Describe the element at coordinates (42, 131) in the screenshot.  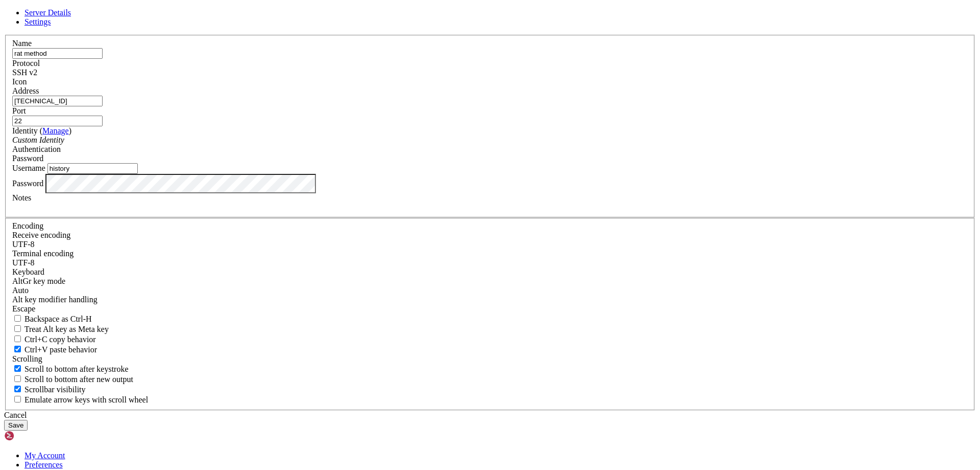
I see `label: Identity` at that location.